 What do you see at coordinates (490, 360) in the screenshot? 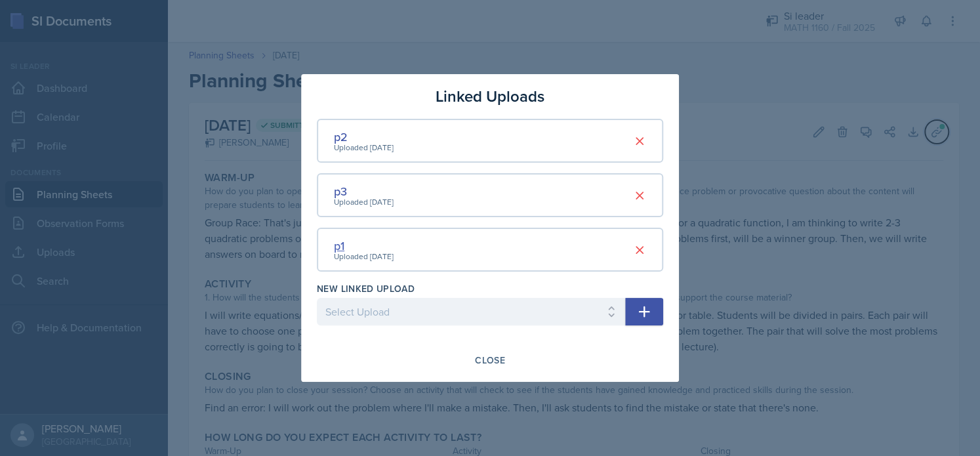
I see `button: Close` at bounding box center [490, 360].